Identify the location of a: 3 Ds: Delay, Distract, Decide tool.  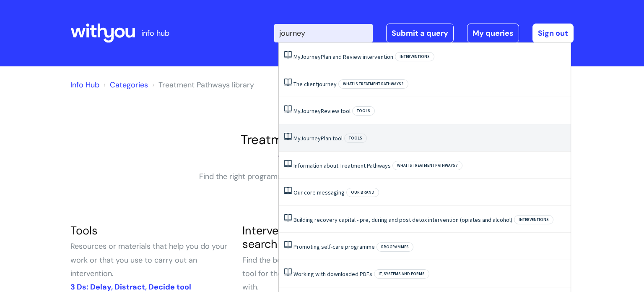
(131, 287).